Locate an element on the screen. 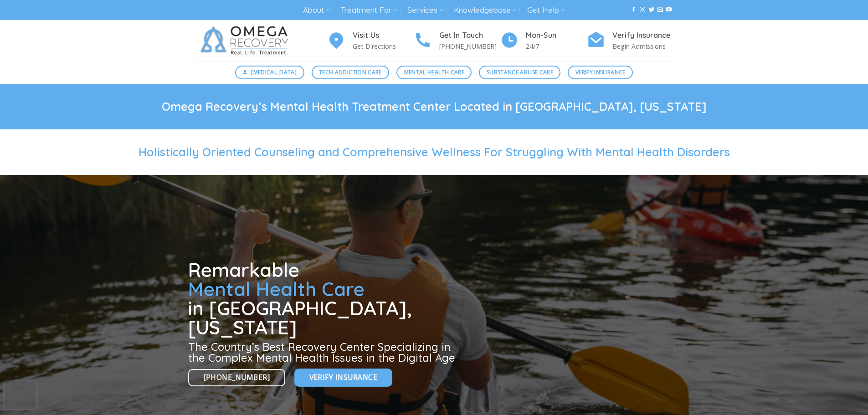 The width and height of the screenshot is (868, 415). span: Holistically Oriented Counseling and Comprehensive Wellness For Struggling With Mental Health Dis... is located at coordinates (434, 152).